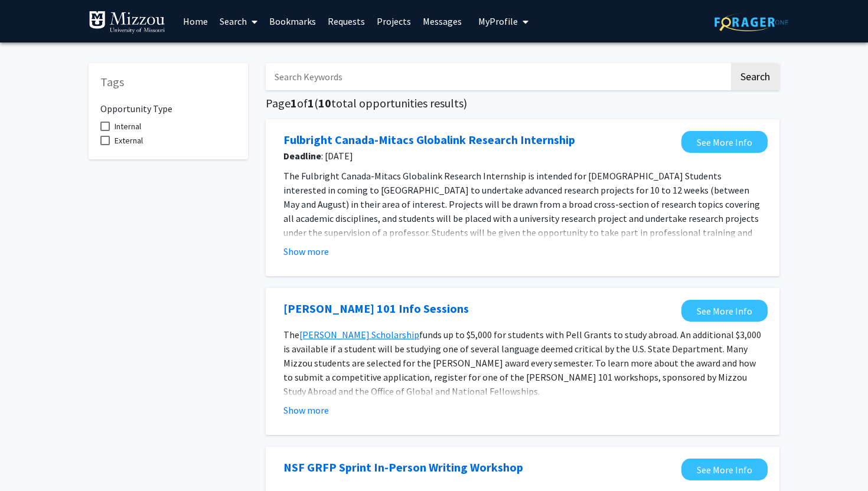  Describe the element at coordinates (497, 77) in the screenshot. I see `input: Search Keywords` at that location.